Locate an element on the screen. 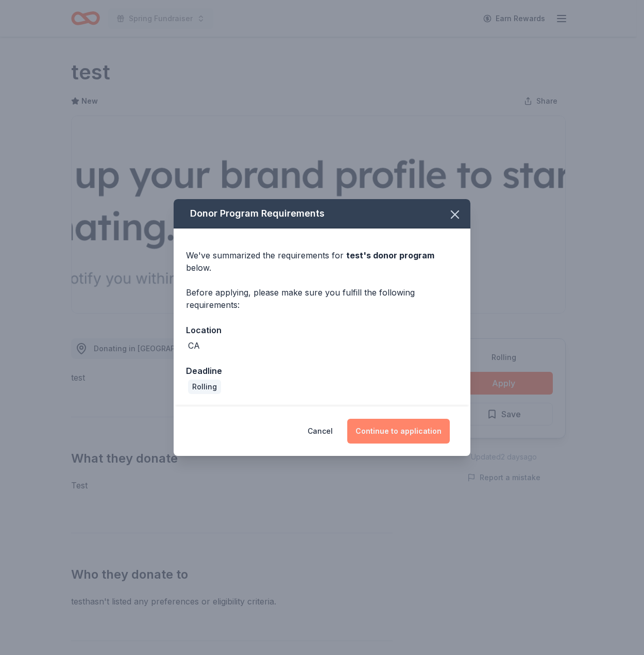 This screenshot has height=655, width=644. button: Cancel is located at coordinates (321, 431).